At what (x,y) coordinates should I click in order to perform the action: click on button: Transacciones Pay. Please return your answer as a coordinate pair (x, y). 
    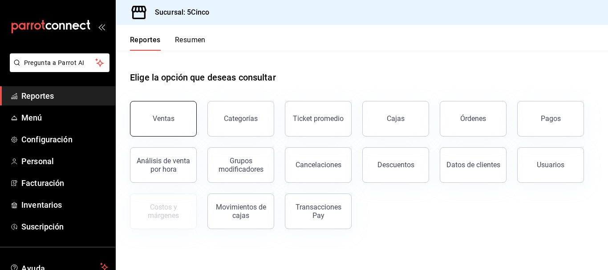
    Looking at the image, I should click on (318, 211).